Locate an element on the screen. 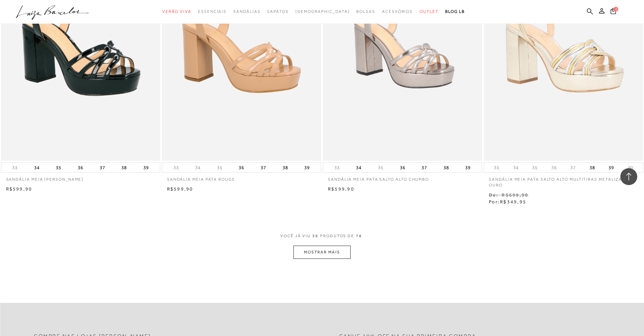 The width and height of the screenshot is (644, 336). p: SANDÁLIA MEIA PATA ROUGE is located at coordinates (241, 178).